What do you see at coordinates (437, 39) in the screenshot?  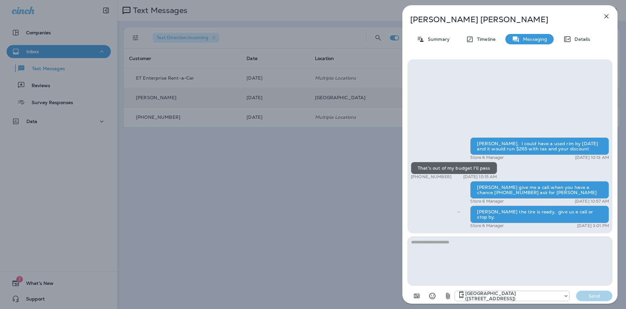 I see `p: Summary` at bounding box center [437, 39].